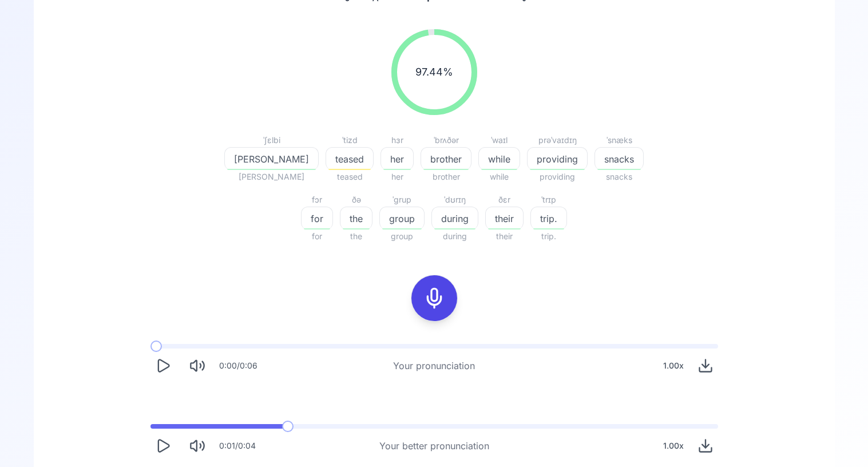  What do you see at coordinates (558, 159) in the screenshot?
I see `button: providing` at bounding box center [558, 159].